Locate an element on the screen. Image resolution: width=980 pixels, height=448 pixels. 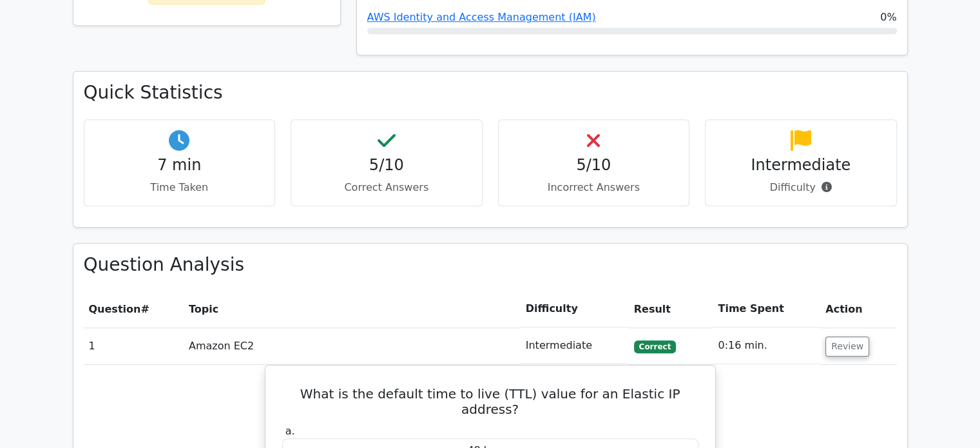
th: Difficulty is located at coordinates (574, 308).